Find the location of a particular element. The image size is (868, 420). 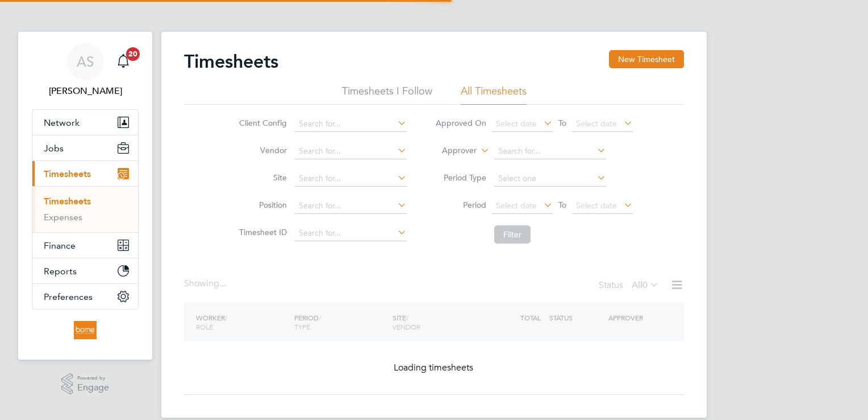

label: Vendor is located at coordinates (261, 150).